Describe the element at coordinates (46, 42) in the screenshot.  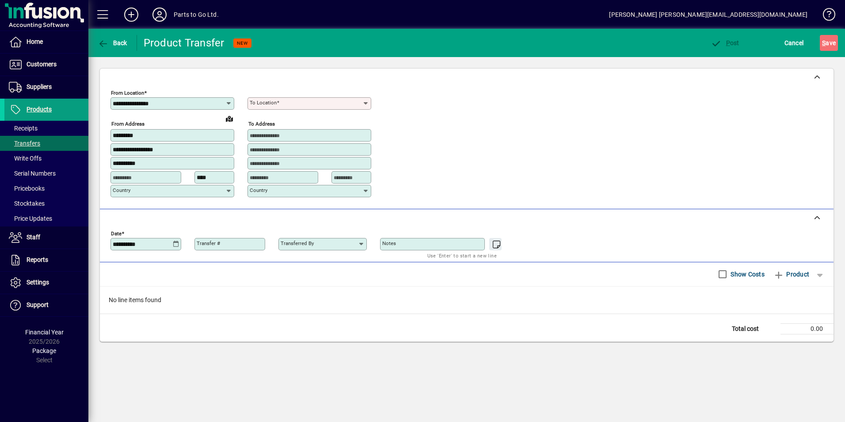
I see `a: Home` at that location.